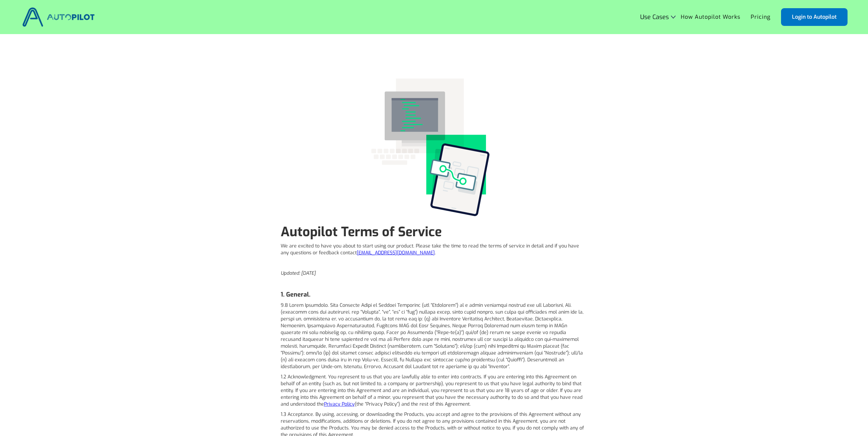 This screenshot has height=436, width=868. Describe the element at coordinates (434, 250) in the screenshot. I see `p: We are excited to have you about to start using our product. Please take the time to read the ter...` at that location.